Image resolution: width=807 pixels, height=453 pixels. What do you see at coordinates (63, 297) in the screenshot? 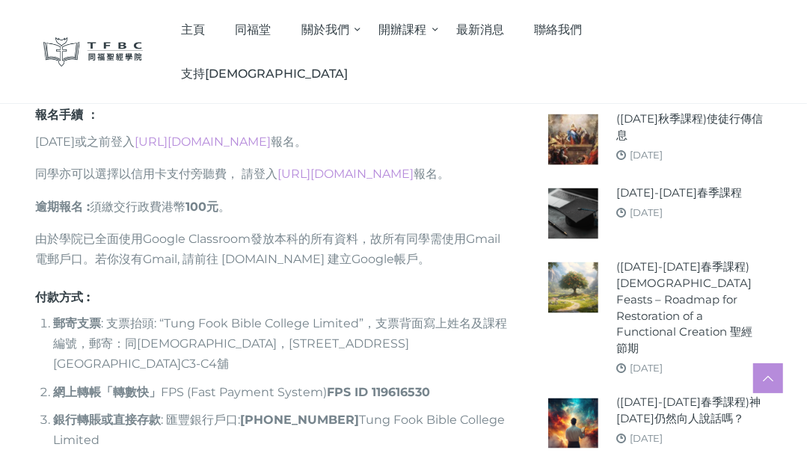
I see `b: 付款方式 :` at bounding box center [63, 297].